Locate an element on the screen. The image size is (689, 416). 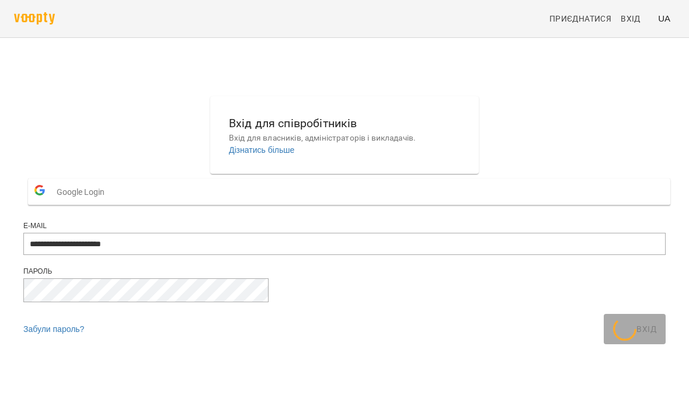
span: Вхід is located at coordinates (630, 19).